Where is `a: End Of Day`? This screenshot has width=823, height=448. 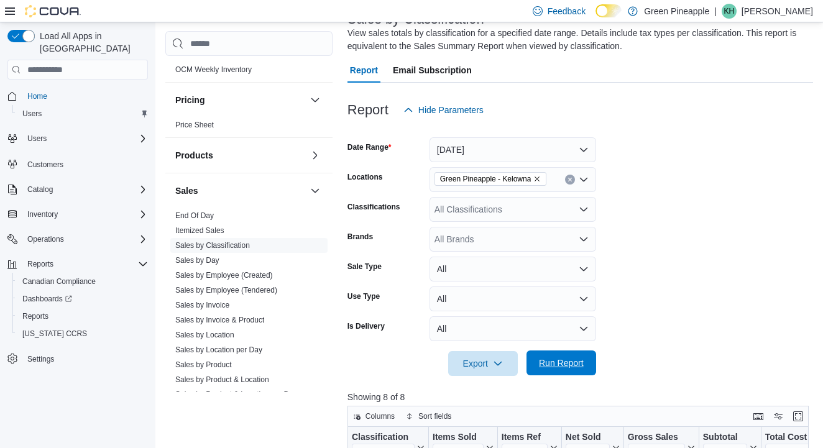
a: End Of Day is located at coordinates (195, 216).